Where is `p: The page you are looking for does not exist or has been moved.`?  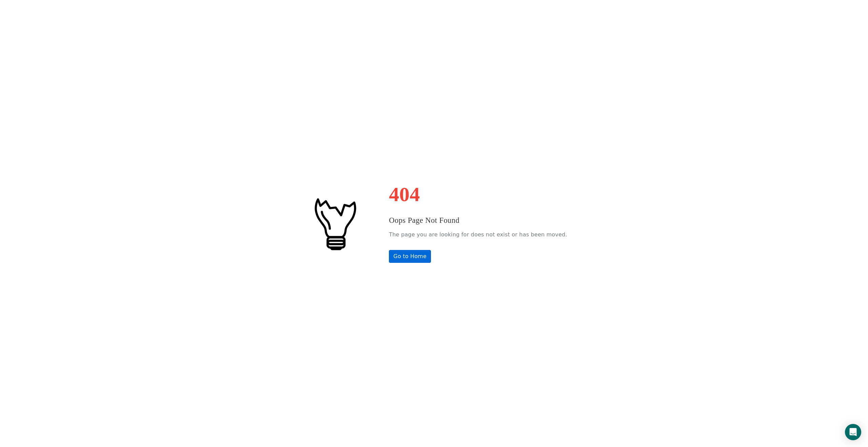 p: The page you are looking for does not exist or has been moved. is located at coordinates (478, 235).